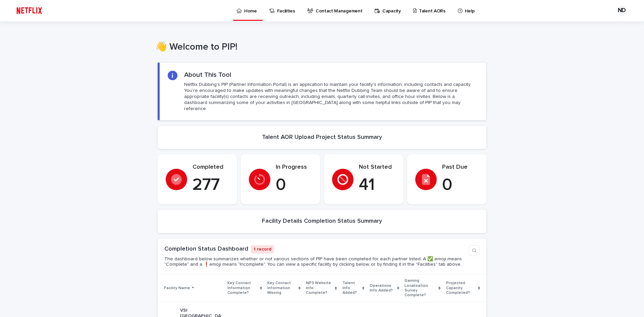 The width and height of the screenshot is (644, 317). I want to click on a: Completion Status Dashboard, so click(207, 249).